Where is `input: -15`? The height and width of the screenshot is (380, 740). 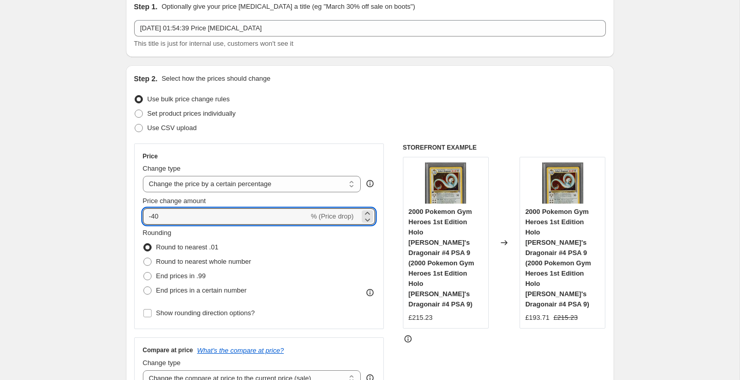 input: -15 is located at coordinates (226, 216).